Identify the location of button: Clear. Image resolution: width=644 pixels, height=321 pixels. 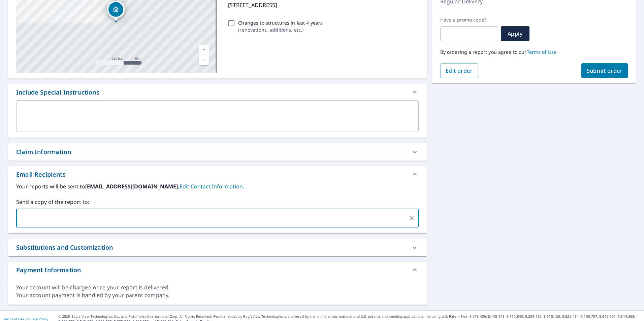
(412, 218).